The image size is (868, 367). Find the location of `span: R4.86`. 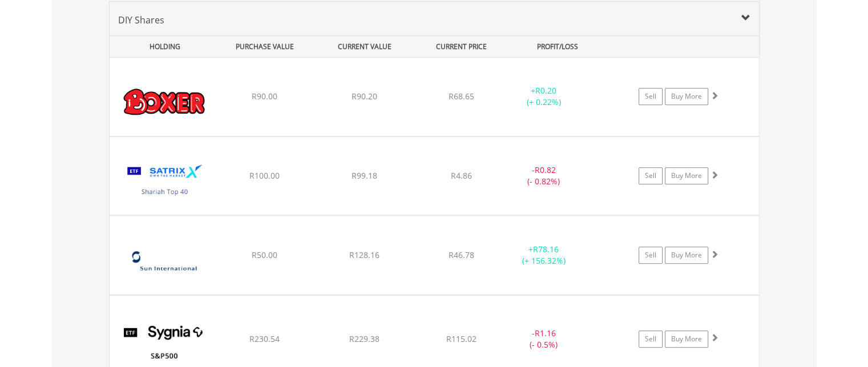

span: R4.86 is located at coordinates (461, 175).